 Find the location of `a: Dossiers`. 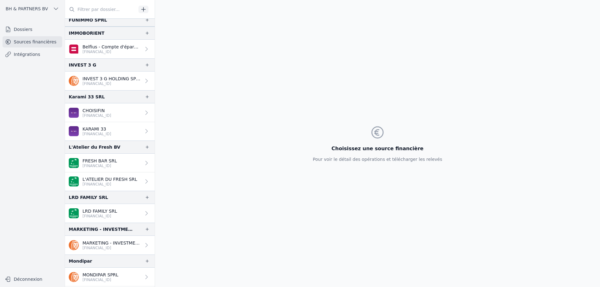

a: Dossiers is located at coordinates (32, 29).